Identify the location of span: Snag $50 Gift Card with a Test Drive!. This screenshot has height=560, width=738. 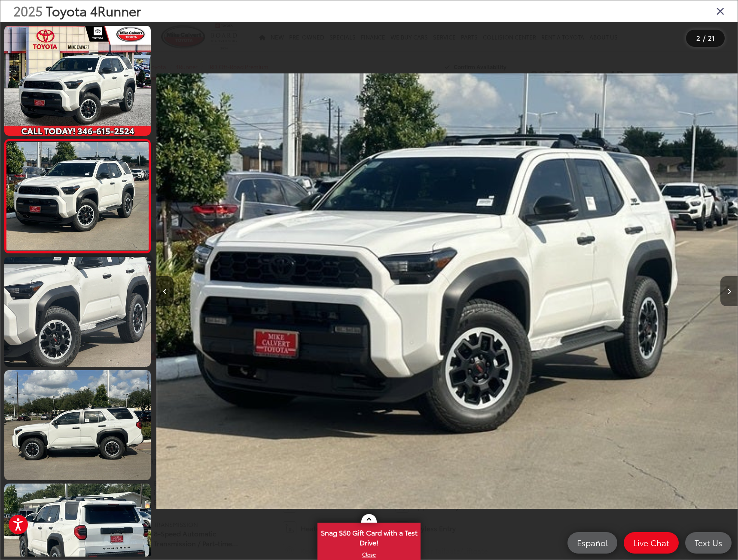
(369, 536).